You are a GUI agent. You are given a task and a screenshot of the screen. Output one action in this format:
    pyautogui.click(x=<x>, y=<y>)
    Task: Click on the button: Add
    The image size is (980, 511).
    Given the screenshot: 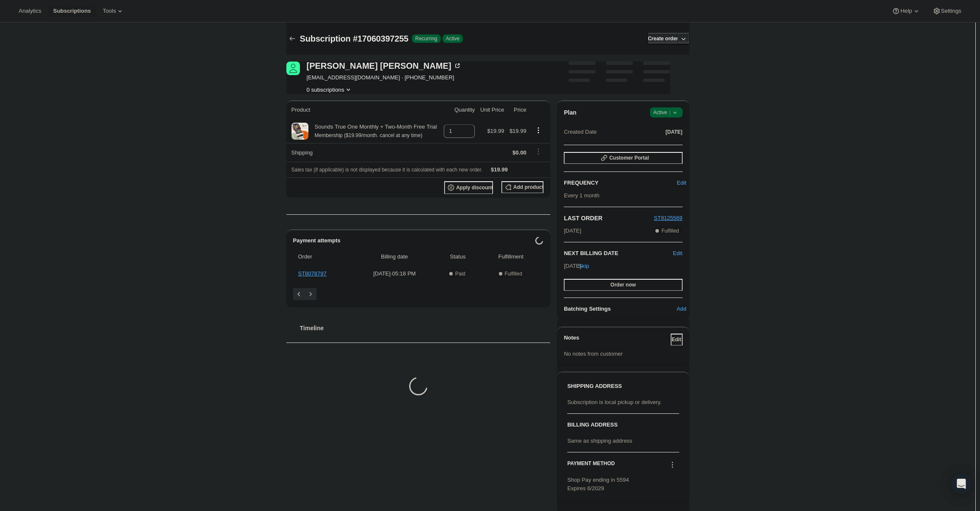 What is the action you would take?
    pyautogui.click(x=682, y=309)
    